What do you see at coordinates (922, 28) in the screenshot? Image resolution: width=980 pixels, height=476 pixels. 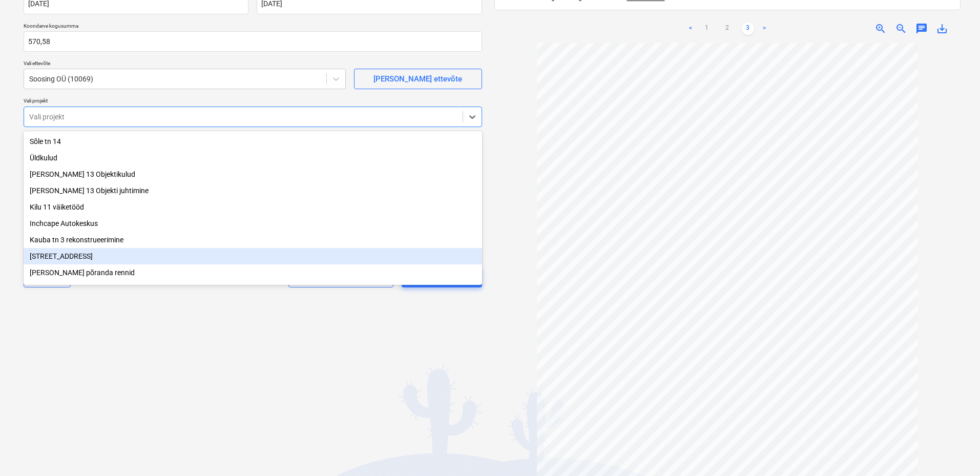 I see `span: chat` at bounding box center [922, 28].